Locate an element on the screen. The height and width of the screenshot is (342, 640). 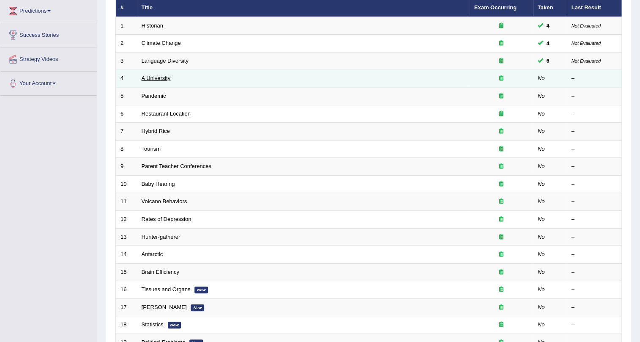
a: Parent Teacher Conferences is located at coordinates (176, 166).